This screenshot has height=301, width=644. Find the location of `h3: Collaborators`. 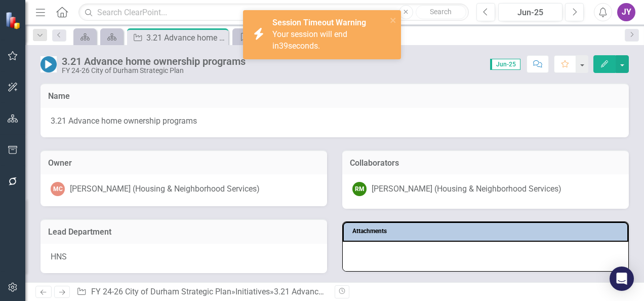

h3: Collaborators is located at coordinates (485, 163).